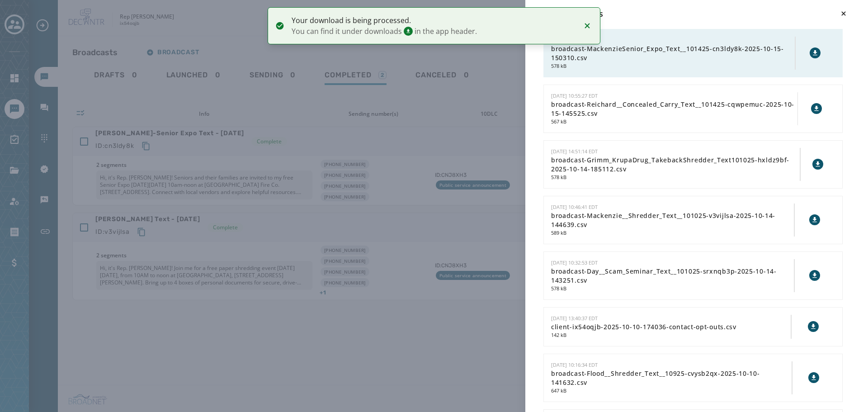 Image resolution: width=868 pixels, height=412 pixels. Describe the element at coordinates (433, 20) in the screenshot. I see `span: Your download is being processed.` at that location.